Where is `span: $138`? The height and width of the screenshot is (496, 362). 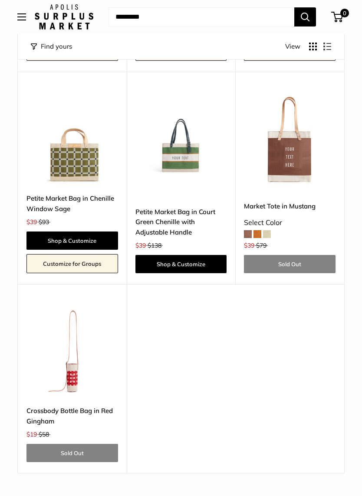
span: $138 is located at coordinates (155, 245).